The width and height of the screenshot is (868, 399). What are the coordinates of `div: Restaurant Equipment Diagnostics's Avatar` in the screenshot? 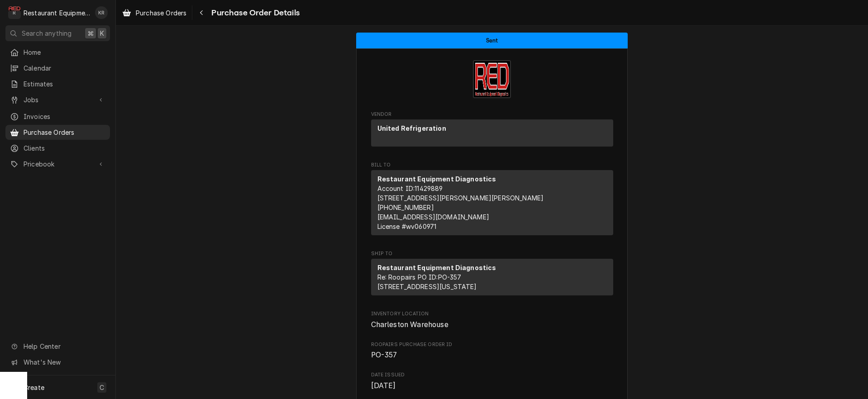 It's located at (15, 13).